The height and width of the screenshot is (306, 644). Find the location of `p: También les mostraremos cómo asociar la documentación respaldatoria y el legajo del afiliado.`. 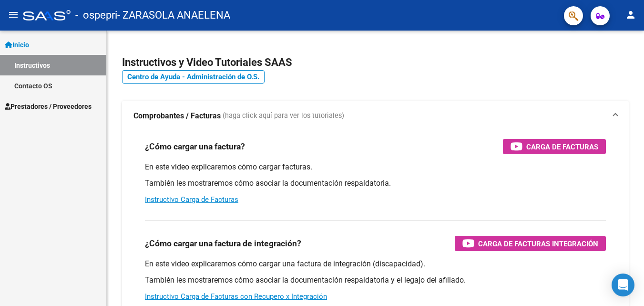

p: También les mostraremos cómo asociar la documentación respaldatoria y el legajo del afiliado. is located at coordinates (375, 280).